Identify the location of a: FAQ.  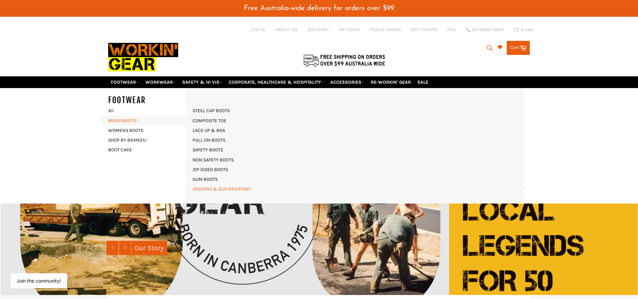
(452, 29).